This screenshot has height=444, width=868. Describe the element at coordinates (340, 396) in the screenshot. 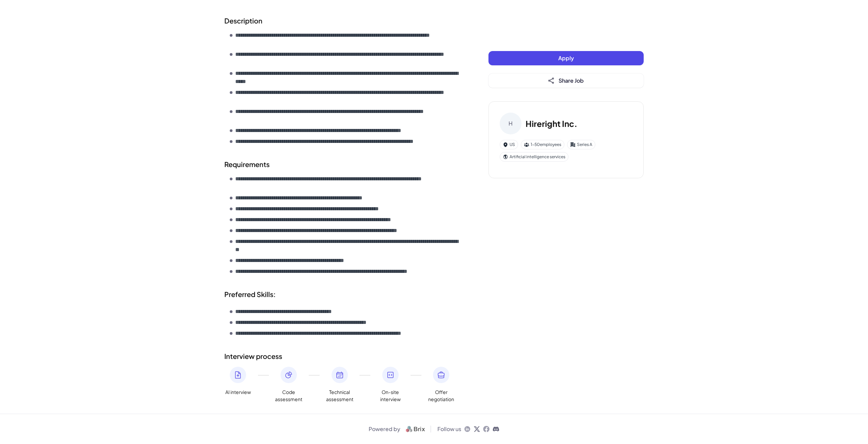

I see `span: Technical assessment` at that location.